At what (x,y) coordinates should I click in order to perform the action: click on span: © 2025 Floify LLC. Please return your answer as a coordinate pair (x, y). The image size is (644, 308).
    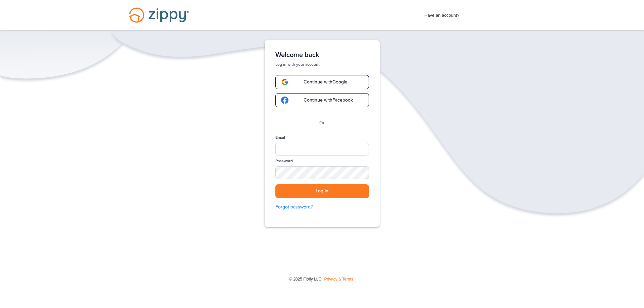
    Looking at the image, I should click on (306, 279).